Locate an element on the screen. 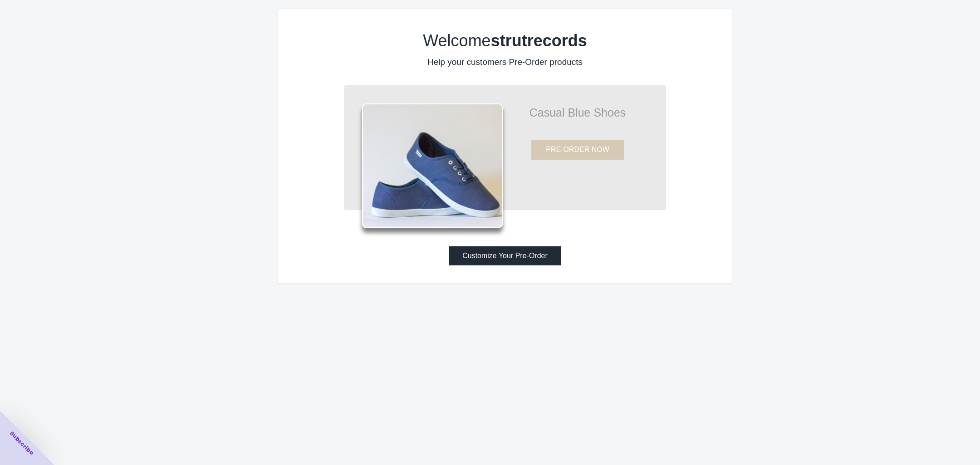 This screenshot has width=980, height=465. label: Help your customers Pre-Order products is located at coordinates (505, 62).